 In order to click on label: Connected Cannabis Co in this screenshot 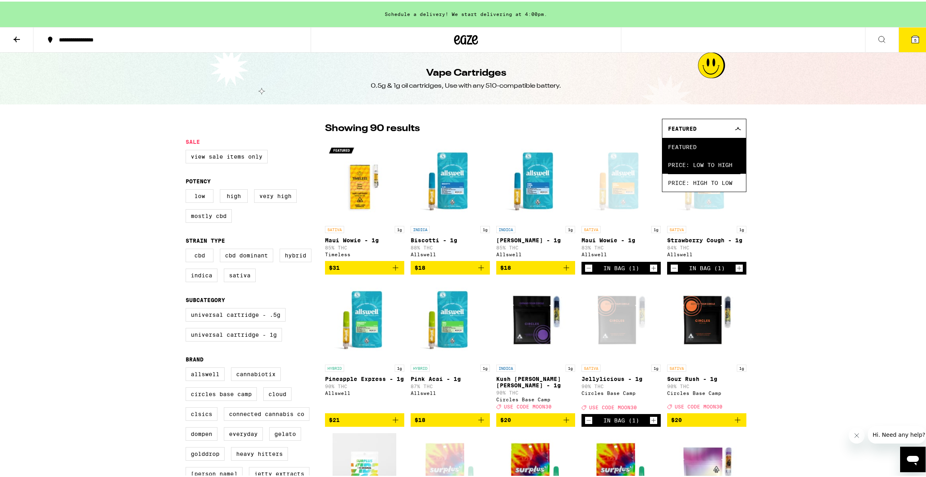, I will do `click(267, 412)`.